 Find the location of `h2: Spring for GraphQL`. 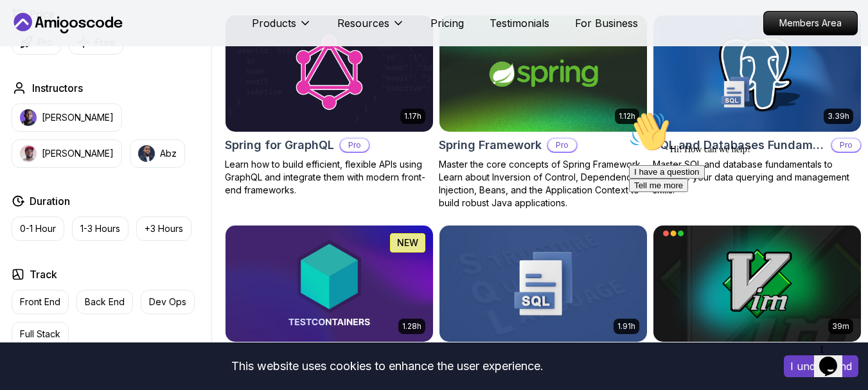

h2: Spring for GraphQL is located at coordinates (279, 145).